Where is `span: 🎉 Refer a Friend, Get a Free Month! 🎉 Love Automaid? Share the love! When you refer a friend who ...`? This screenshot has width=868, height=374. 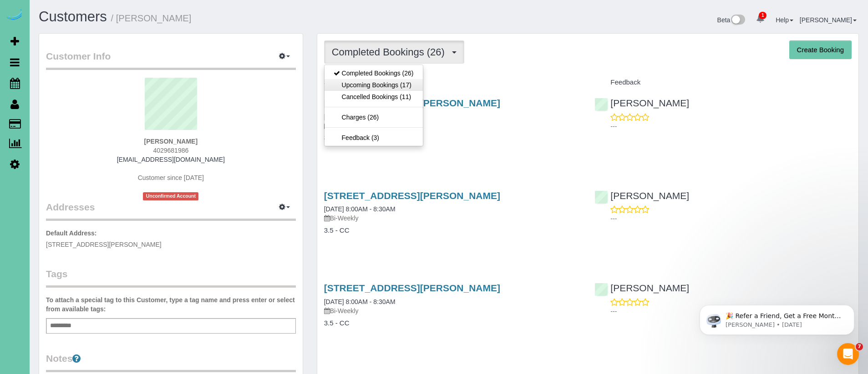 span: 🎉 Refer a Friend, Get a Free Month! 🎉 Love Automaid? Share the love! When you refer a friend who ... is located at coordinates (97, 75).